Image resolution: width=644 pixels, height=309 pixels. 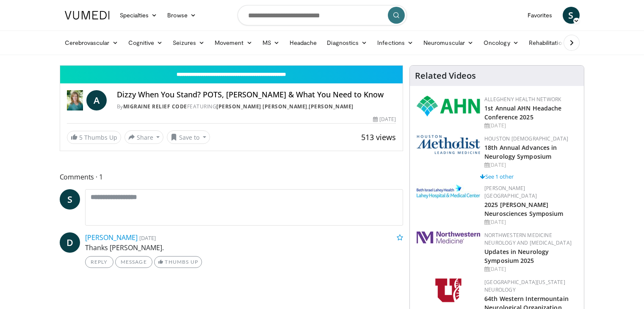 What do you see at coordinates (99, 262) in the screenshot?
I see `a: Reply` at bounding box center [99, 262].